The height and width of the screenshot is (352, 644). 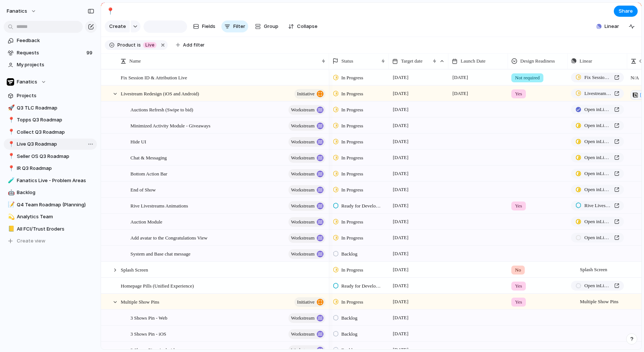 What do you see at coordinates (161, 254) in the screenshot?
I see `span: System and Base chat message` at bounding box center [161, 254].